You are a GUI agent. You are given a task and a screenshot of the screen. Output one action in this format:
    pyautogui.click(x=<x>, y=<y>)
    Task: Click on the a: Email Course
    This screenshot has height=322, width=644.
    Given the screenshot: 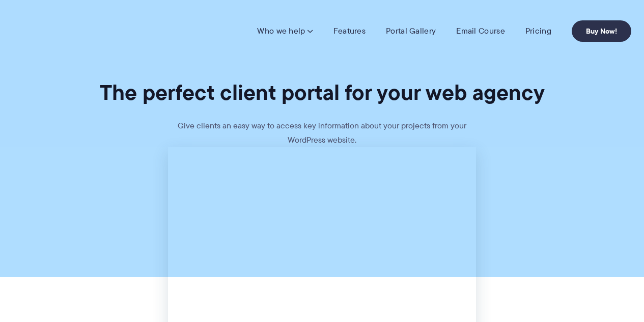 What is the action you would take?
    pyautogui.click(x=480, y=31)
    